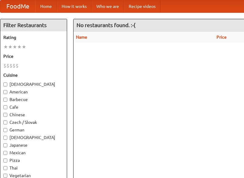 The height and width of the screenshot is (178, 244). I want to click on label: Japanese, so click(34, 145).